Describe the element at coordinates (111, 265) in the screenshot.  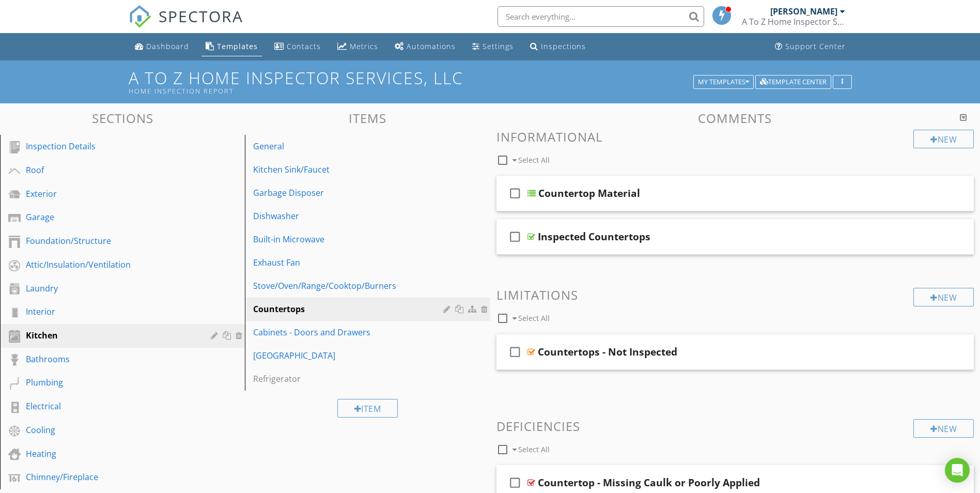
I see `div: Attic/Insulation/Ventilation` at that location.